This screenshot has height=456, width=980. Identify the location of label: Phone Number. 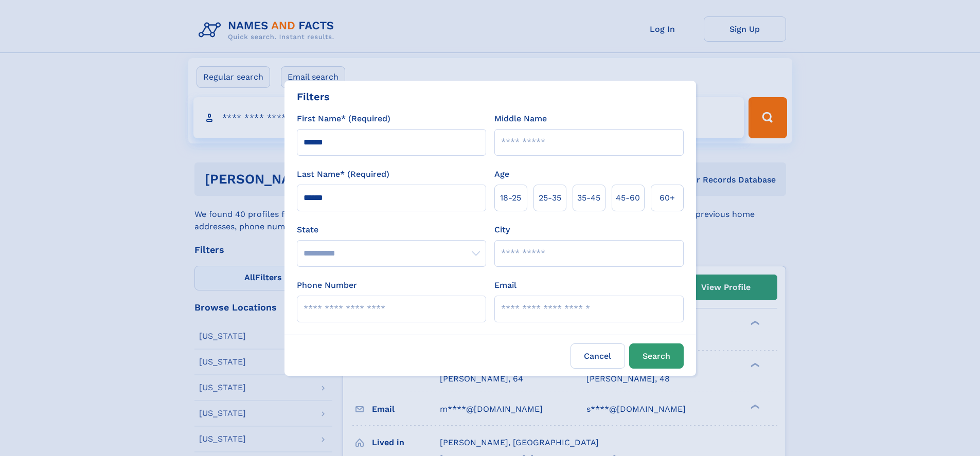
(326, 285).